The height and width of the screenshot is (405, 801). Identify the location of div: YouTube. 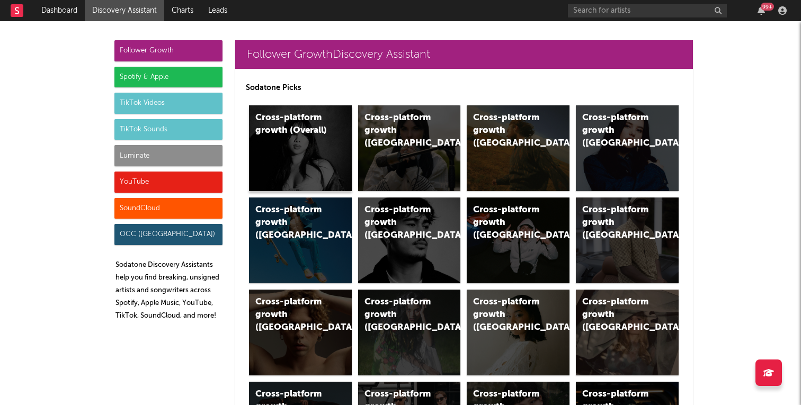
(169, 182).